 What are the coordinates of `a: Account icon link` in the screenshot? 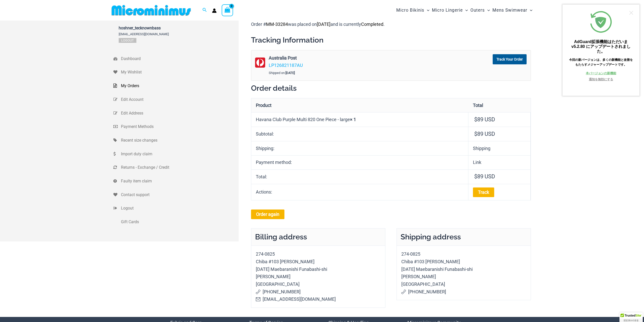 It's located at (214, 11).